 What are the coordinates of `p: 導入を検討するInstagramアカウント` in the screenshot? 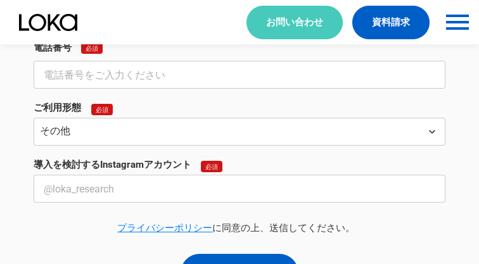 It's located at (112, 165).